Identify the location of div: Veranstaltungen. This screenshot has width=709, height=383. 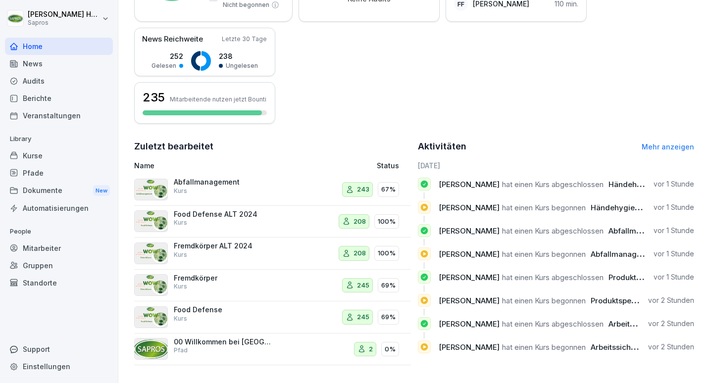
(59, 115).